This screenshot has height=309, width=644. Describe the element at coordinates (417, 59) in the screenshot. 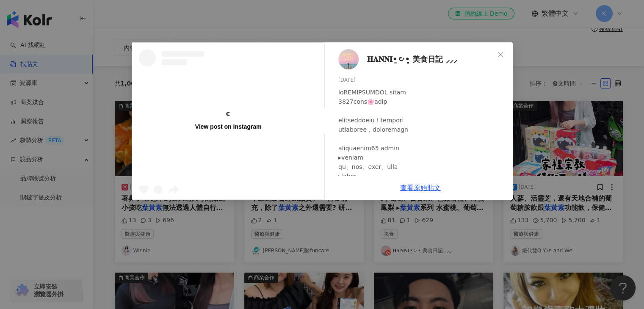

I see `a: KOL Avatar𝐇𝐀𝐍𝐍𝐈•͈౿•͈ 美食日記 ⸝⸝⸝` at that location.